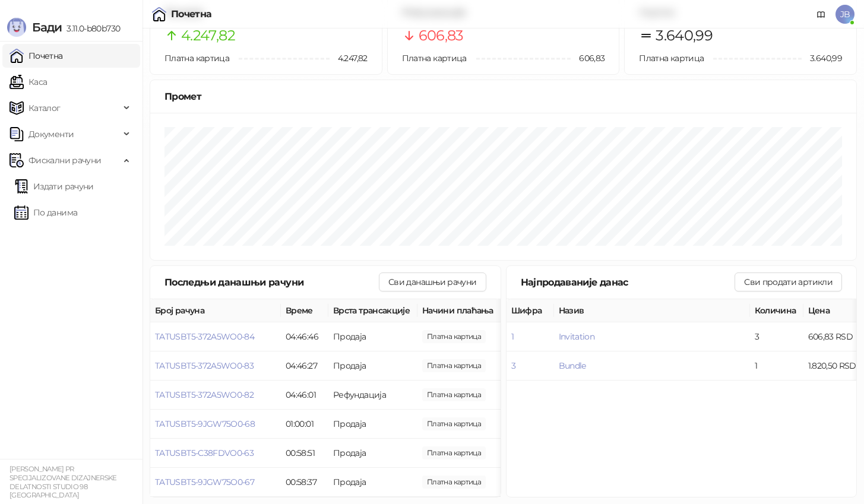 This screenshot has width=864, height=504. What do you see at coordinates (204, 452) in the screenshot?
I see `button: TATUSBT5-C38FDVO0-63` at bounding box center [204, 452].